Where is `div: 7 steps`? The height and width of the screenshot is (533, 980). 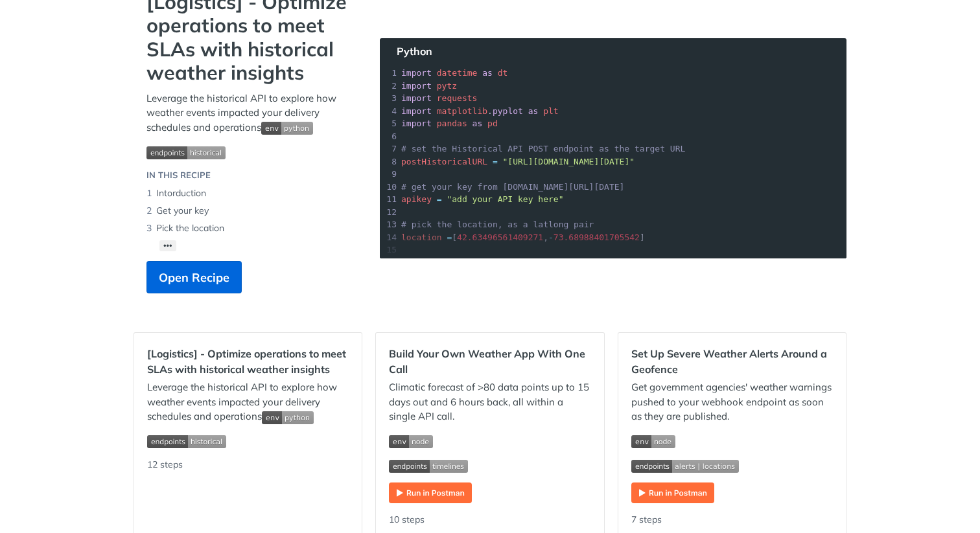
div: 7 steps is located at coordinates (732, 520).